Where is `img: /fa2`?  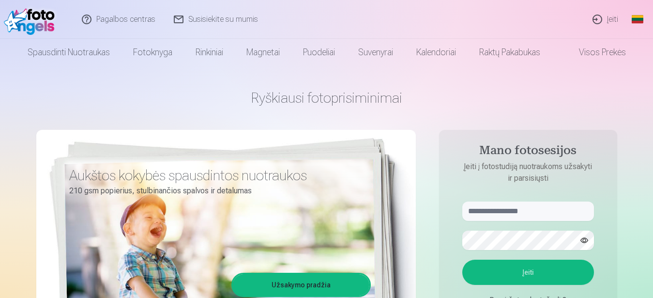 img: /fa2 is located at coordinates (31, 19).